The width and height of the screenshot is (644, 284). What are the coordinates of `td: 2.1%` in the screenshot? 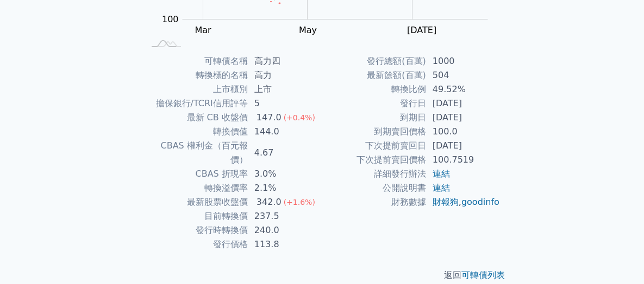 It's located at (284, 188).